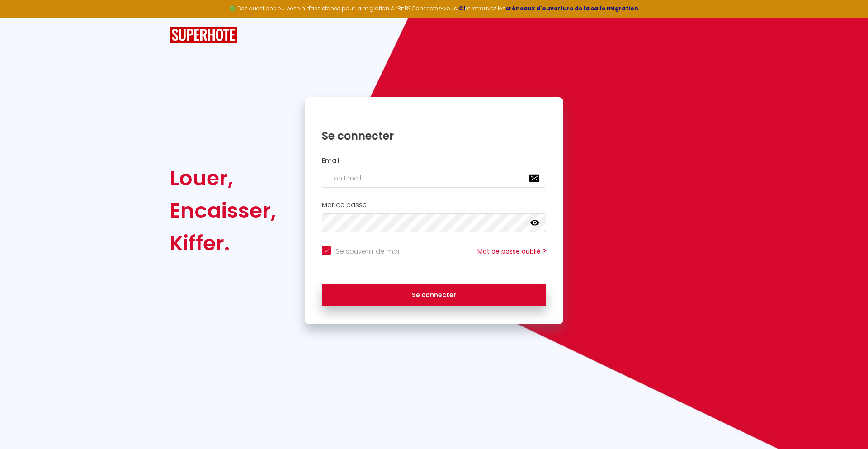 This screenshot has height=449, width=868. Describe the element at coordinates (434, 135) in the screenshot. I see `h1: Se connecter` at that location.